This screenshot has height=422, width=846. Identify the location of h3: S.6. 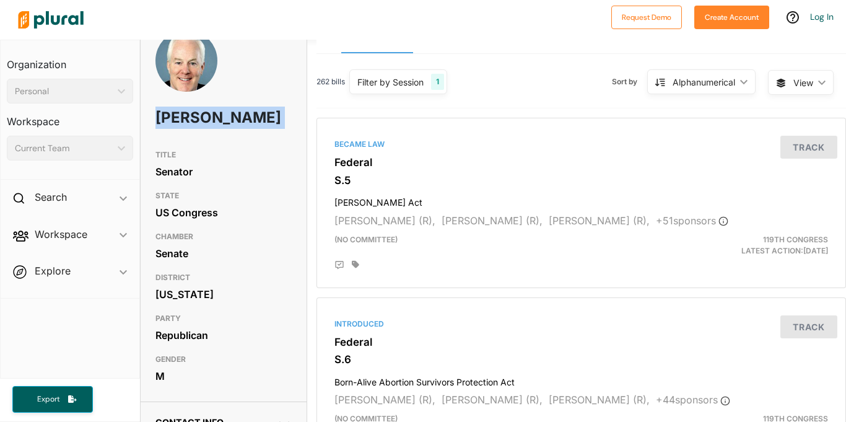
(581, 359).